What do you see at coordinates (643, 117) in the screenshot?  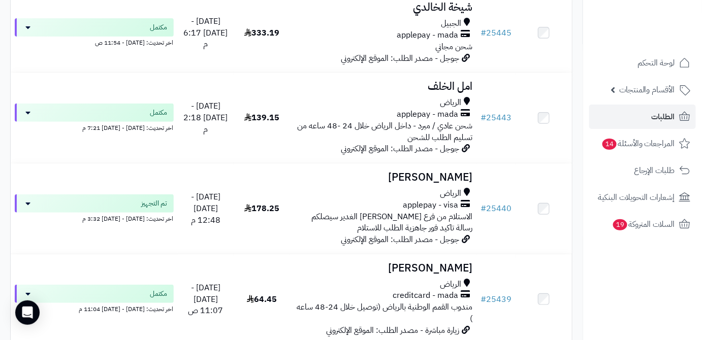 I see `a: الطلبات` at bounding box center [643, 117].